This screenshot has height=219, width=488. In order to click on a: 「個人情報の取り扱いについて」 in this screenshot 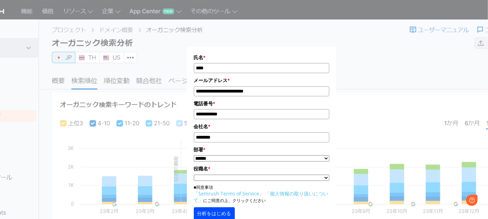, I will do `click(261, 197)`.